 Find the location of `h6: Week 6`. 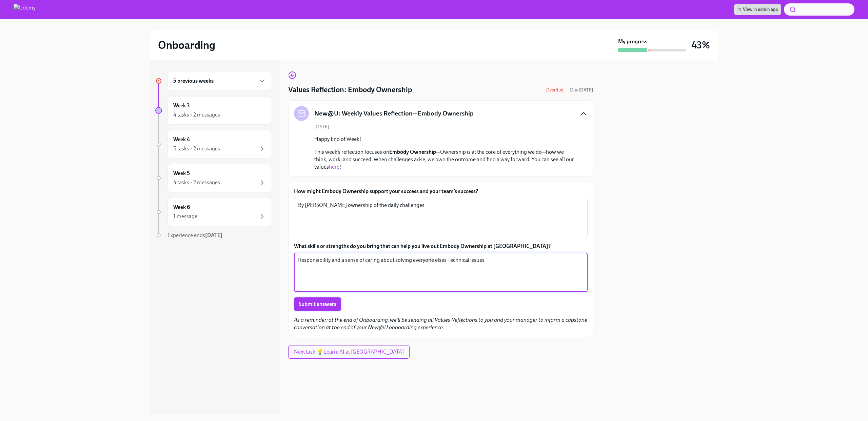

h6: Week 6 is located at coordinates (181, 207).